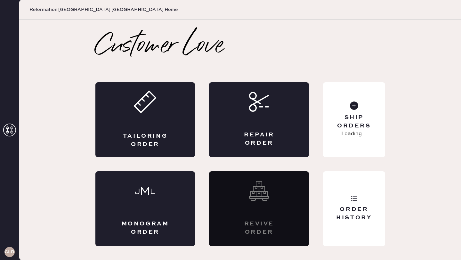  I want to click on div: Revive order, so click(259, 228).